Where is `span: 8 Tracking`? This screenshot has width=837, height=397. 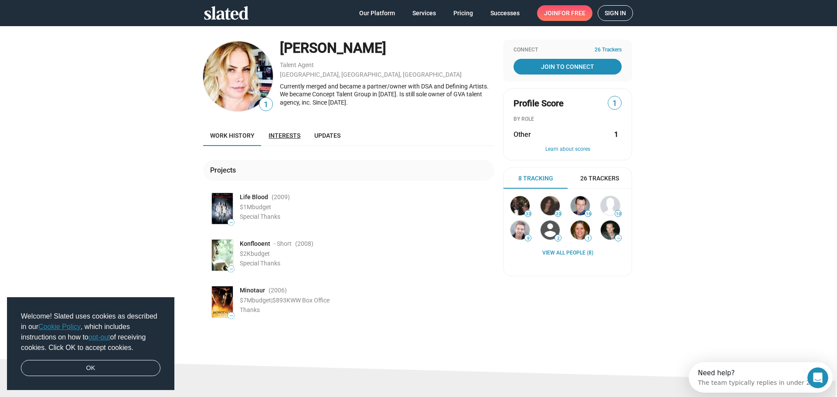 span: 8 Tracking is located at coordinates (536, 178).